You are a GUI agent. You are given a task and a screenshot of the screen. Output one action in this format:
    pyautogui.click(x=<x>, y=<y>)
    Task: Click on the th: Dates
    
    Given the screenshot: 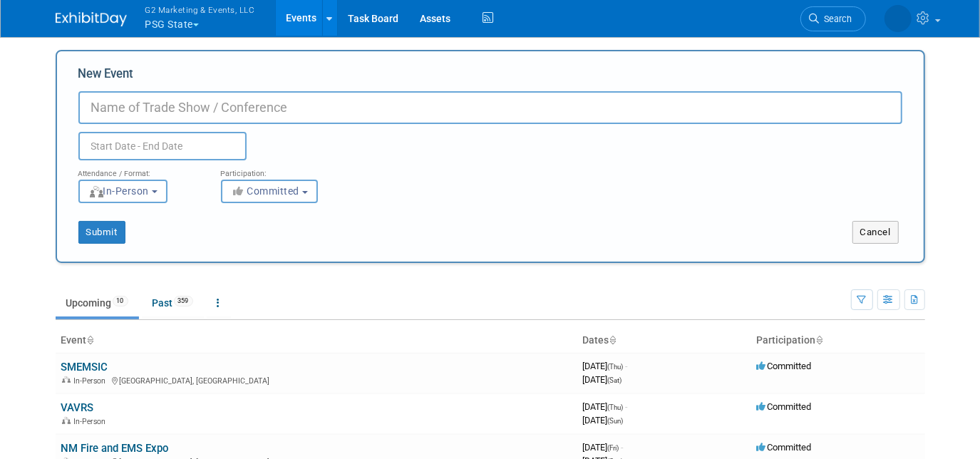 What is the action you would take?
    pyautogui.click(x=664, y=341)
    